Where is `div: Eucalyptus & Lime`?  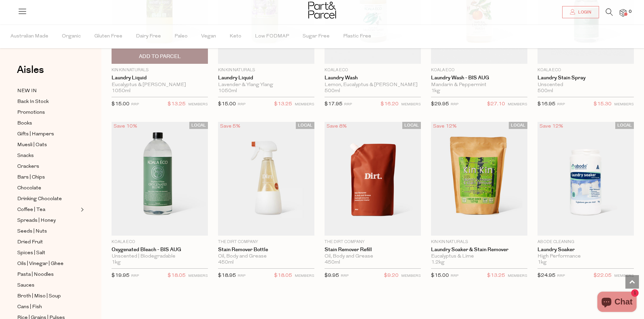 div: Eucalyptus & Lime is located at coordinates (479, 256).